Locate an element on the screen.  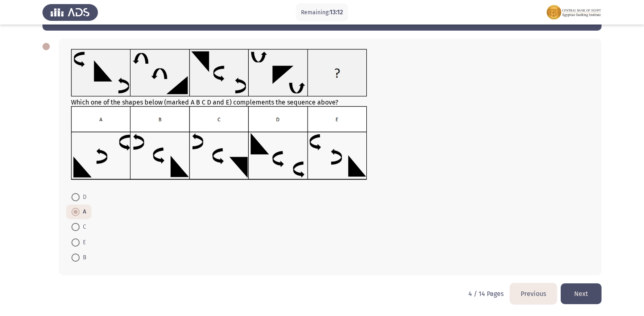
img: Assessment logo of FOCUS Assessment 3 Modules EN is located at coordinates (574, 12).